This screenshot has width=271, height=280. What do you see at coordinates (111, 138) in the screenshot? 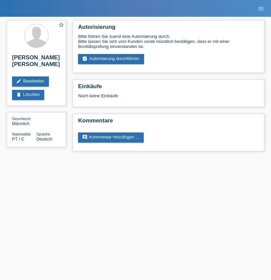
I see `a: commentKommentar hinzufügen ...` at bounding box center [111, 138].